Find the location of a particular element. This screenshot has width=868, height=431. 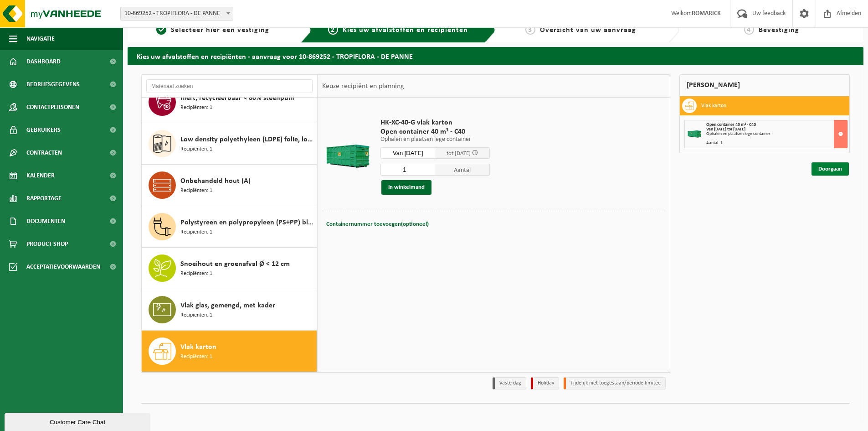

span: 3 is located at coordinates (530, 30).